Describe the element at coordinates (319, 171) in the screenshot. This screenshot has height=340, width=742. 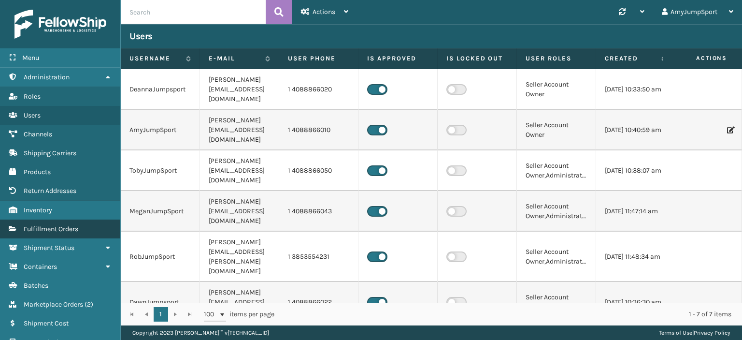
I see `td: 1 4088866050` at that location.